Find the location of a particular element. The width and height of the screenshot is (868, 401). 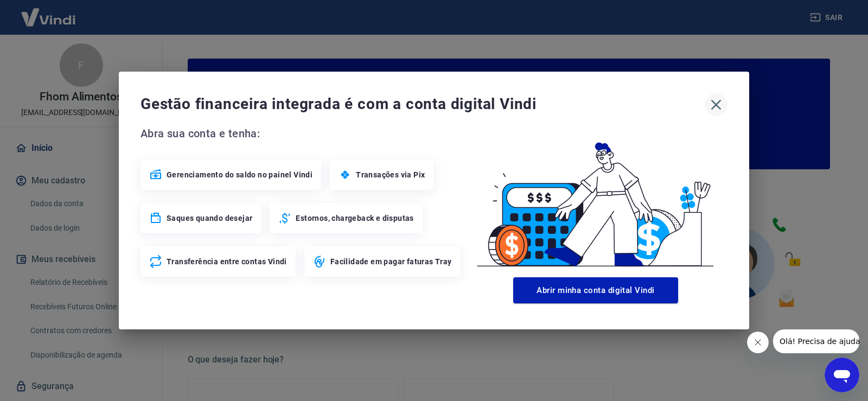

span: Gestão financeira integrada é com a conta digital Vindi is located at coordinates (422, 104).